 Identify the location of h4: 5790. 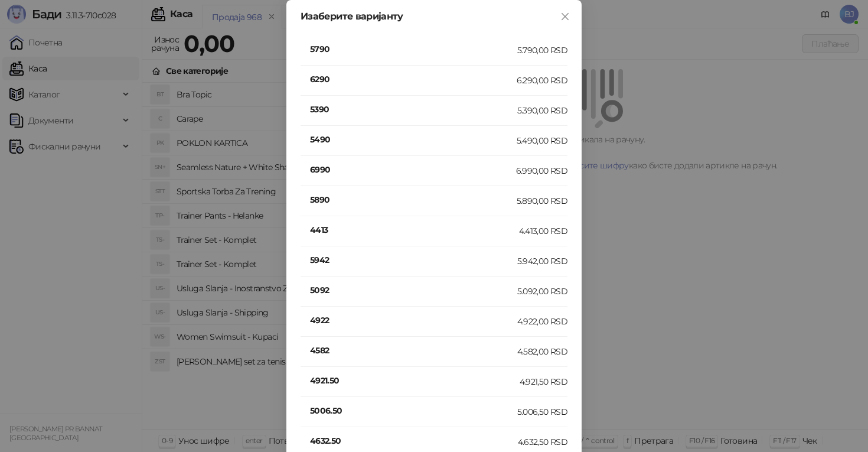
(414, 49).